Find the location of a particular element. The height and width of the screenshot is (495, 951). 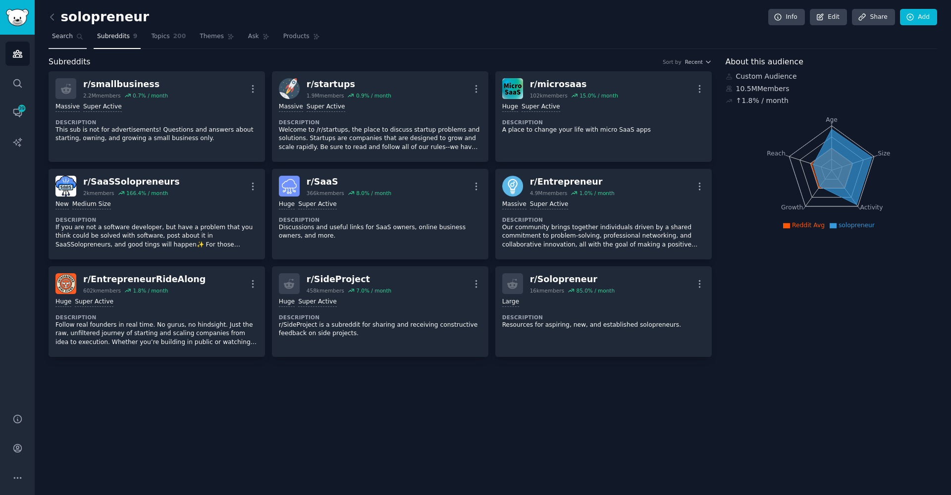

div: 4.9M members is located at coordinates (549, 193).